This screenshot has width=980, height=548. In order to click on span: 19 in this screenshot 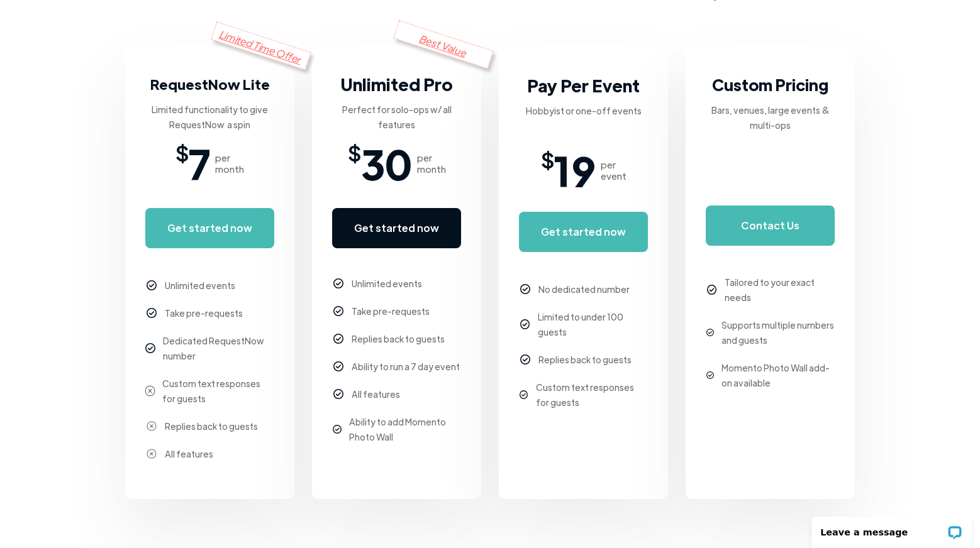, I will do `click(574, 171)`.